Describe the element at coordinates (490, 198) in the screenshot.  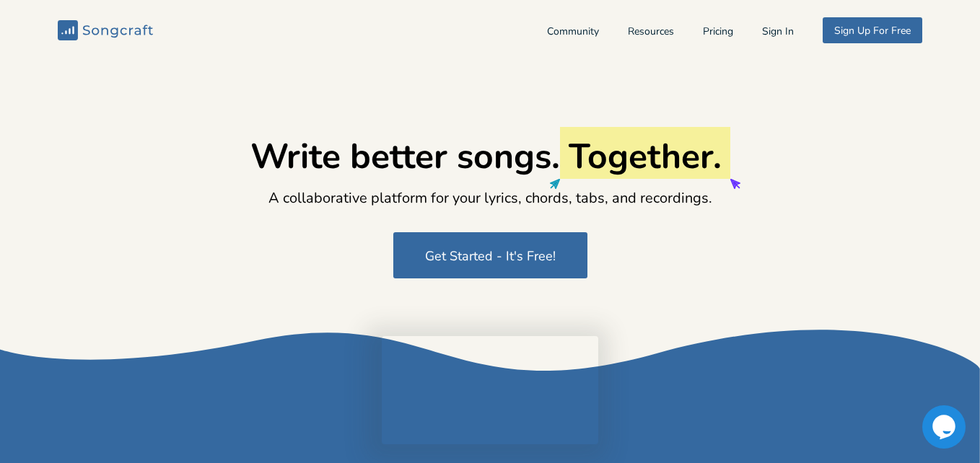
I see `h2: A collaborative platform for your lyrics, chords, tabs, and recordings.` at that location.